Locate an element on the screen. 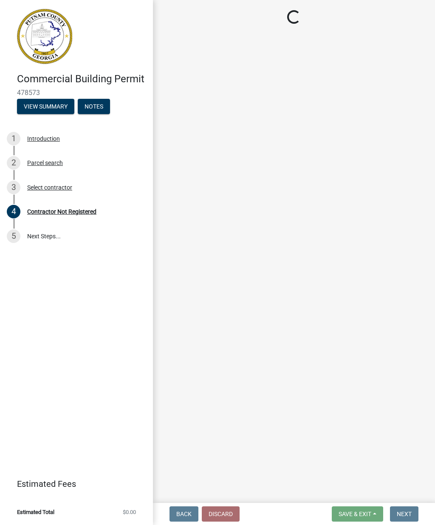  button: View Summary is located at coordinates (45, 107).